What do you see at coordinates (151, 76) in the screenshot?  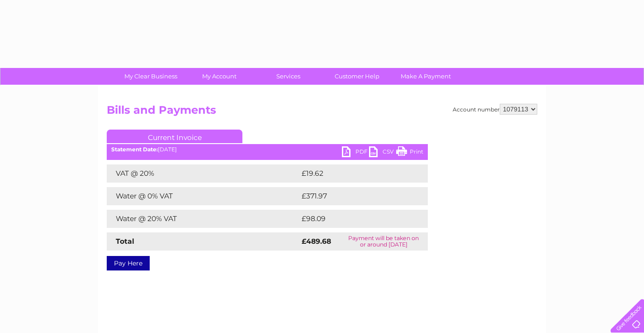 I see `a: My Clear Business` at bounding box center [151, 76].